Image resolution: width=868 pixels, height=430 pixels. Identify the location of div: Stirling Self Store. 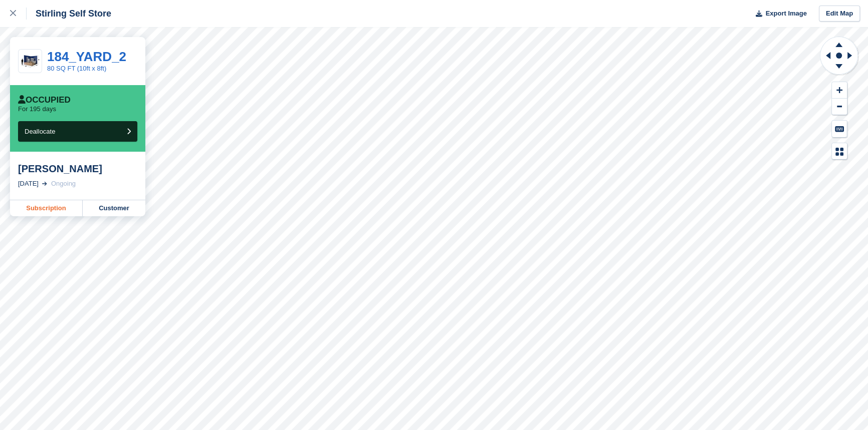
(68, 13).